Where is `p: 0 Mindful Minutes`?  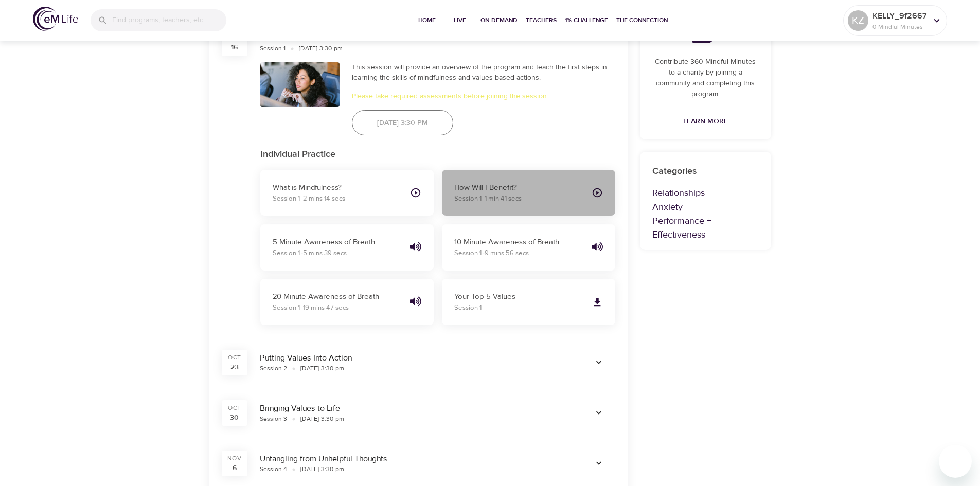
p: 0 Mindful Minutes is located at coordinates (900, 26).